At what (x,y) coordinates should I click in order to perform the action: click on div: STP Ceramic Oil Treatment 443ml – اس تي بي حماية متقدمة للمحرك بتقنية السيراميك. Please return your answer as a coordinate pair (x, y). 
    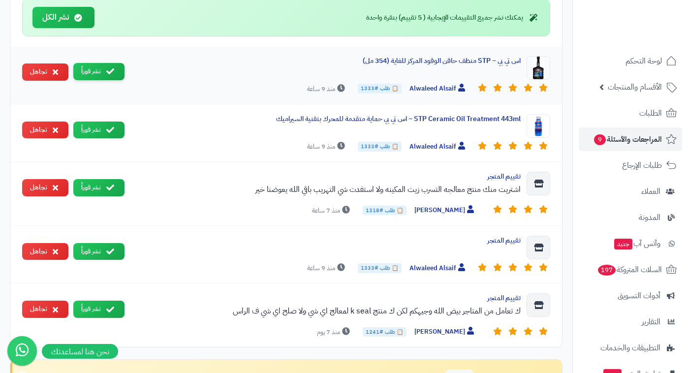
    Looking at the image, I should click on (326, 119).